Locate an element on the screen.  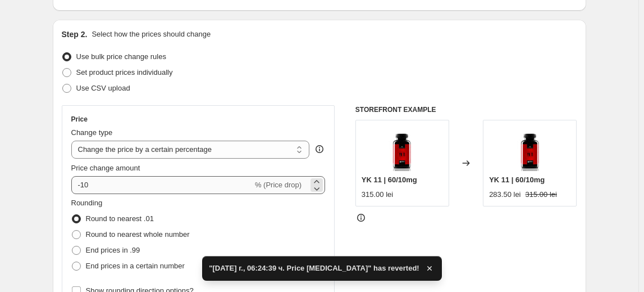
div: 283.50 lei is located at coordinates (505, 194).